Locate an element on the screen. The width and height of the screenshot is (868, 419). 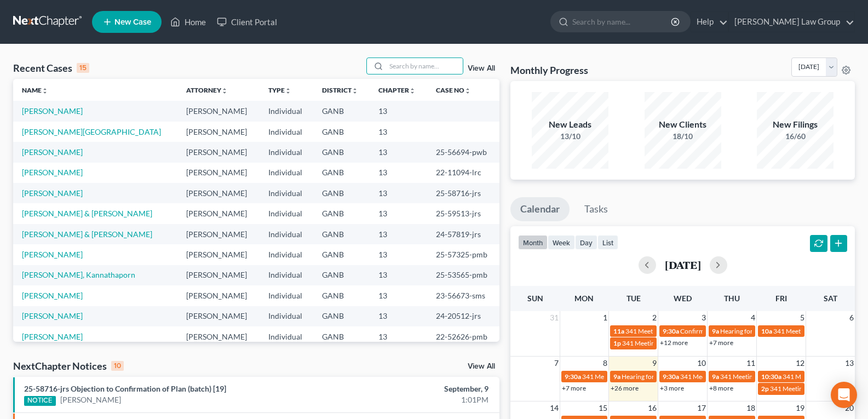
a: +7 more is located at coordinates (574, 388).